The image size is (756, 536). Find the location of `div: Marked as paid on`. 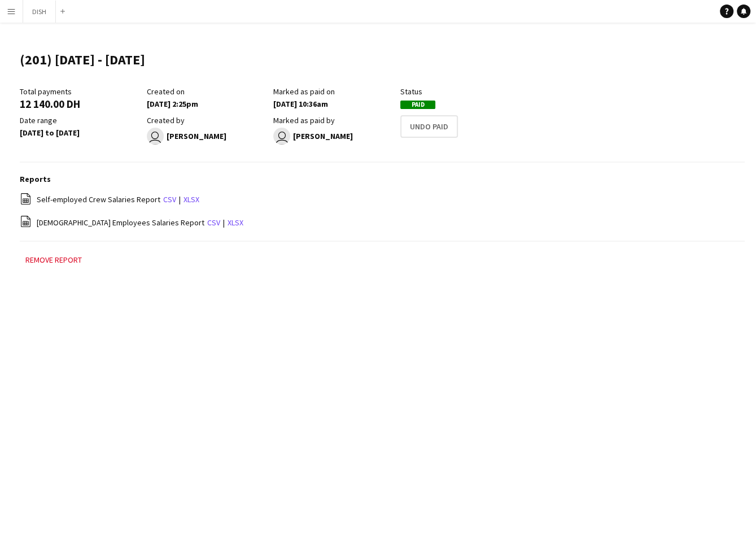

div: Marked as paid on is located at coordinates (334, 91).